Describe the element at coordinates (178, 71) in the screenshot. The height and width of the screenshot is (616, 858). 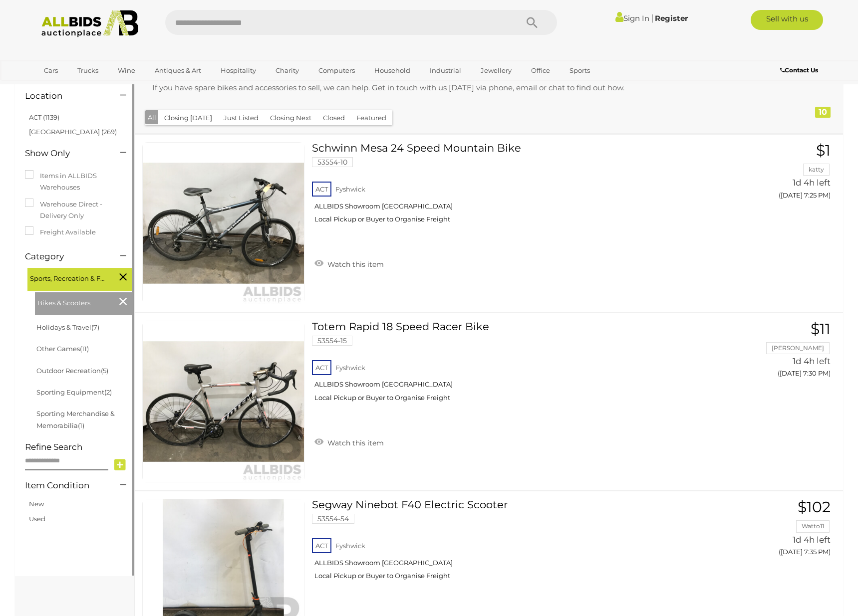
I see `a: Antiques & Art` at that location.